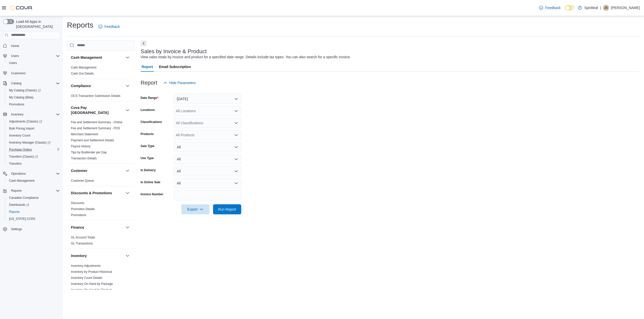 The image size is (644, 319). Describe the element at coordinates (152, 195) in the screenshot. I see `label: Invoice Number` at that location.